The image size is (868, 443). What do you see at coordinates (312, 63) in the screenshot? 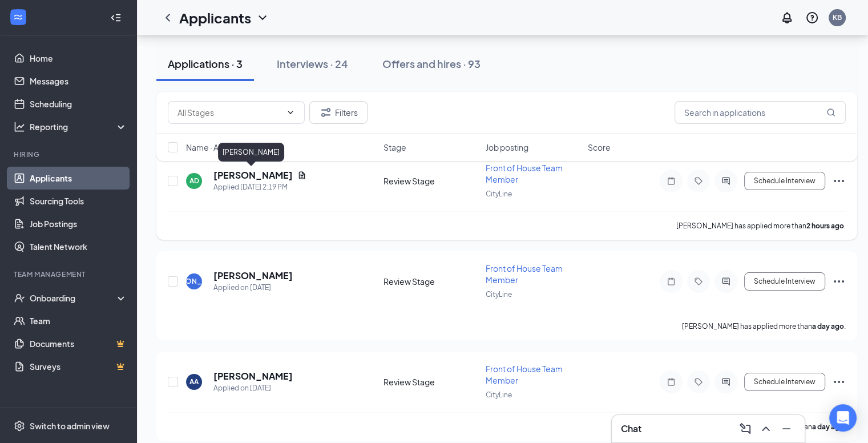
I see `div: Interviews · 24` at bounding box center [312, 63].